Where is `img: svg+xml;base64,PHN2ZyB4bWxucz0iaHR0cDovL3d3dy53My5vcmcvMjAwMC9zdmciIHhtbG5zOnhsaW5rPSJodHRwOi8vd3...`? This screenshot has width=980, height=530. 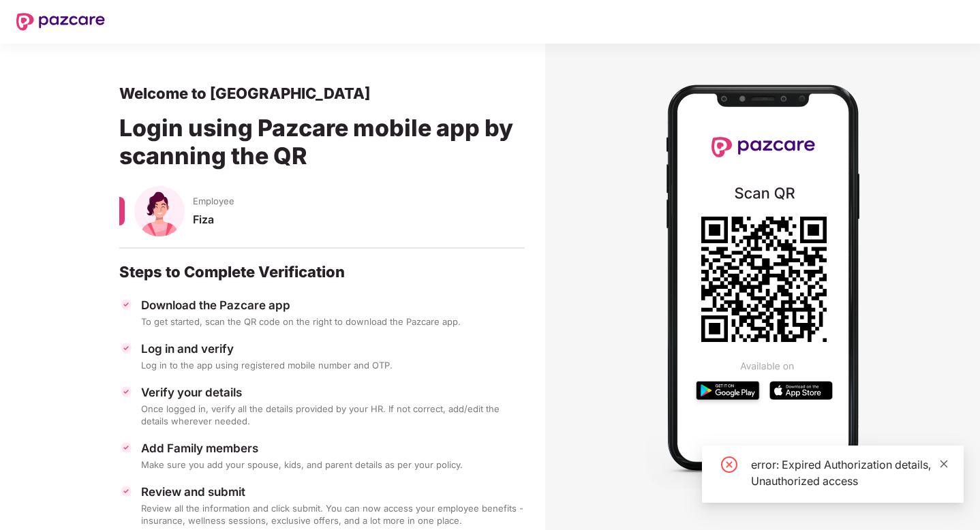 img: svg+xml;base64,PHN2ZyB4bWxucz0iaHR0cDovL3d3dy53My5vcmcvMjAwMC9zdmciIHhtbG5zOnhsaW5rPSJodHRwOi8vd3... is located at coordinates (160, 212).